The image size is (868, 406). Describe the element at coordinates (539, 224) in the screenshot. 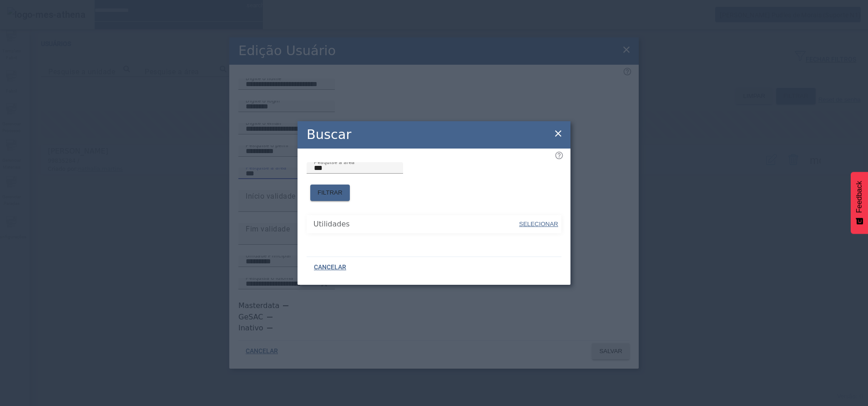

I see `button: SELECIONAR` at that location.